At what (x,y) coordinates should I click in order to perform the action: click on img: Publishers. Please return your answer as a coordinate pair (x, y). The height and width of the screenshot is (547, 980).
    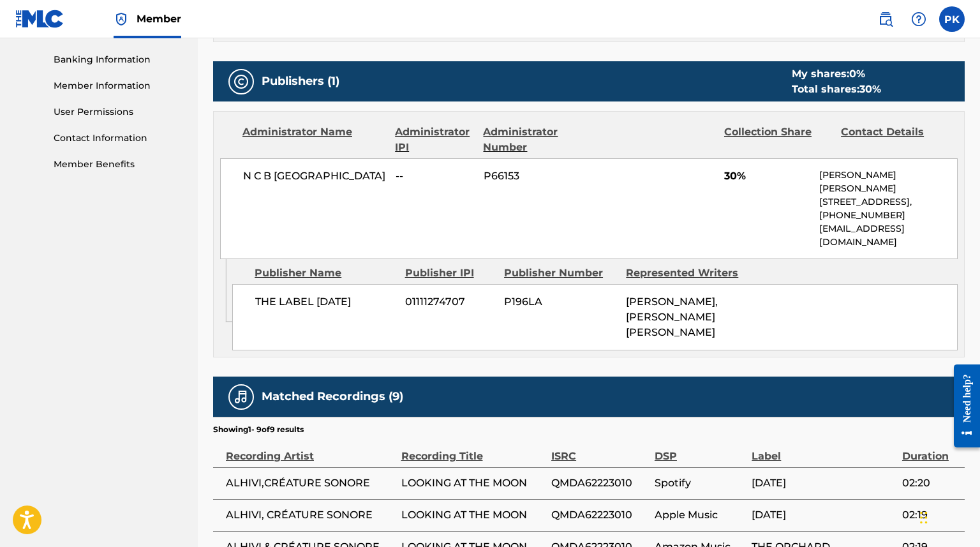
    Looking at the image, I should click on (241, 81).